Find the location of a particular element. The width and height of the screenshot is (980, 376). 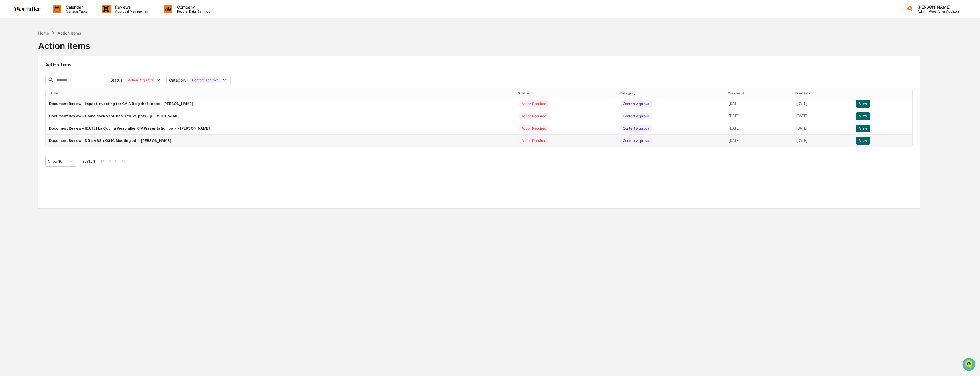

div: Status is located at coordinates (567, 93).